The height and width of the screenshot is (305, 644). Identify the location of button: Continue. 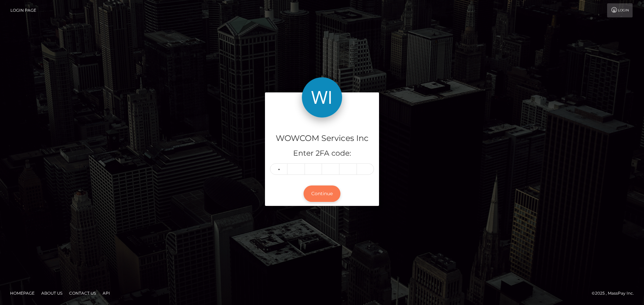
(322, 194).